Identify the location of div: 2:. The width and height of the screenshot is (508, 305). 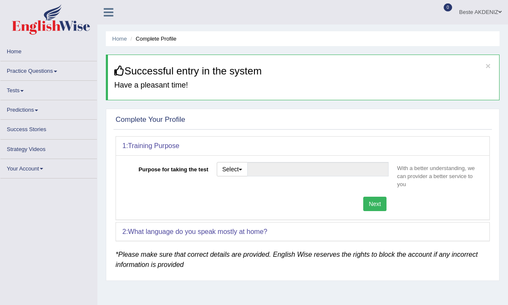
(303, 232).